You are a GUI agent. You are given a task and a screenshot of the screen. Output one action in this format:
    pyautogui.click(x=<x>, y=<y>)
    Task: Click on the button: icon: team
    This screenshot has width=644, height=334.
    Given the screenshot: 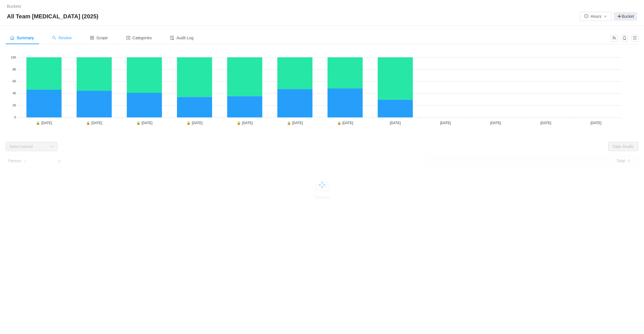 What is the action you would take?
    pyautogui.click(x=614, y=38)
    